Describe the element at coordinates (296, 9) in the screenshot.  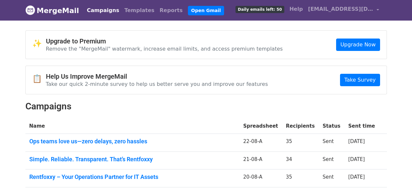
I see `a: Help` at that location.